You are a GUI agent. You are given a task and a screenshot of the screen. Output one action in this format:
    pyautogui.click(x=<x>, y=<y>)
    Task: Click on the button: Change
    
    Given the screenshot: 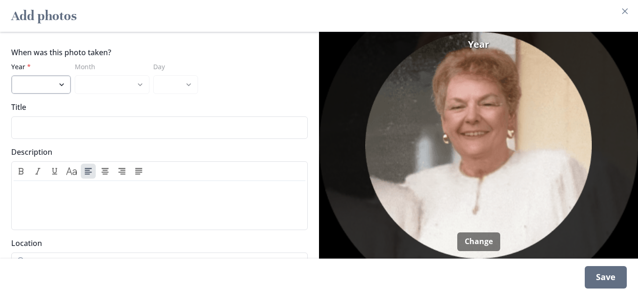 What is the action you would take?
    pyautogui.click(x=479, y=241)
    